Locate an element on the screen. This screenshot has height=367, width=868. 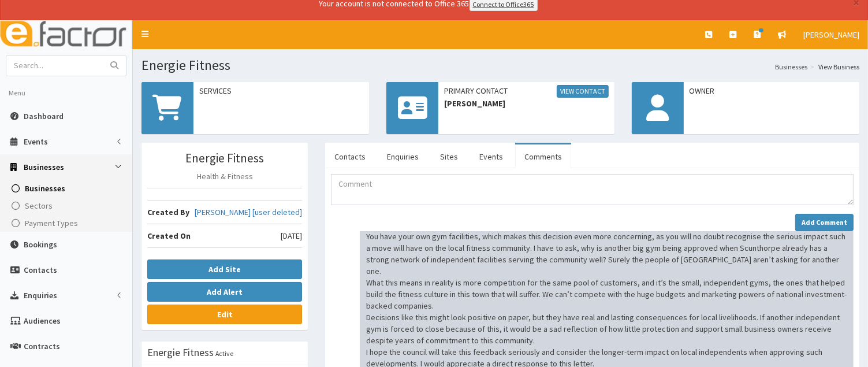
span: Events is located at coordinates (36, 142).